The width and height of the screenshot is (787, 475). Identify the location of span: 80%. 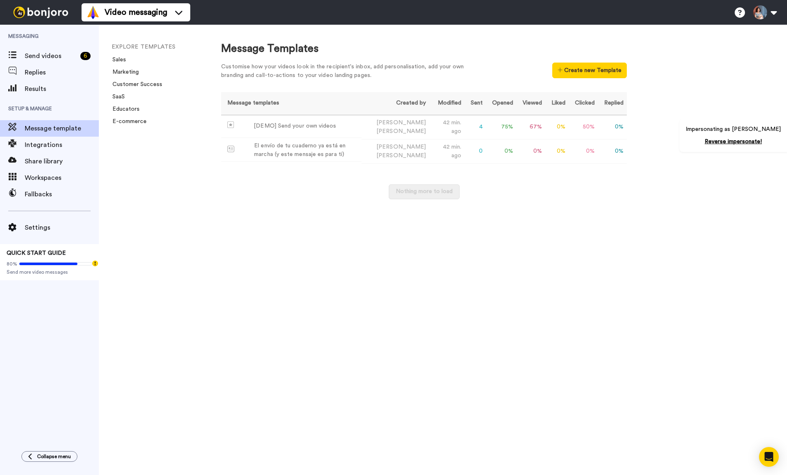
(12, 264).